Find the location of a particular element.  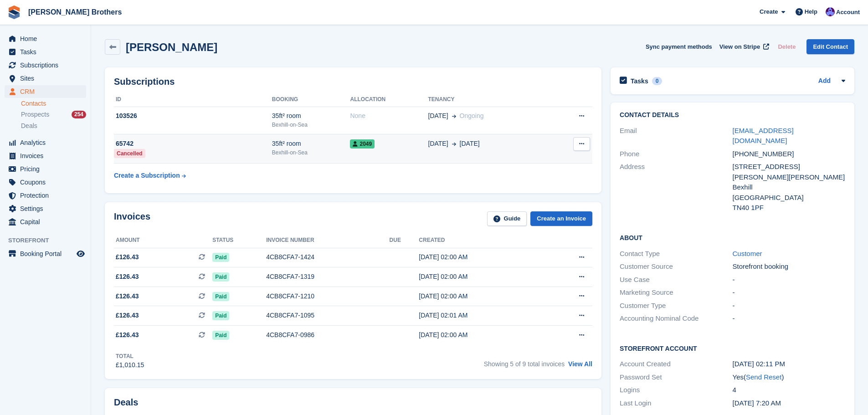

span: Showing 5 of 9 total invoices is located at coordinates (524, 364).